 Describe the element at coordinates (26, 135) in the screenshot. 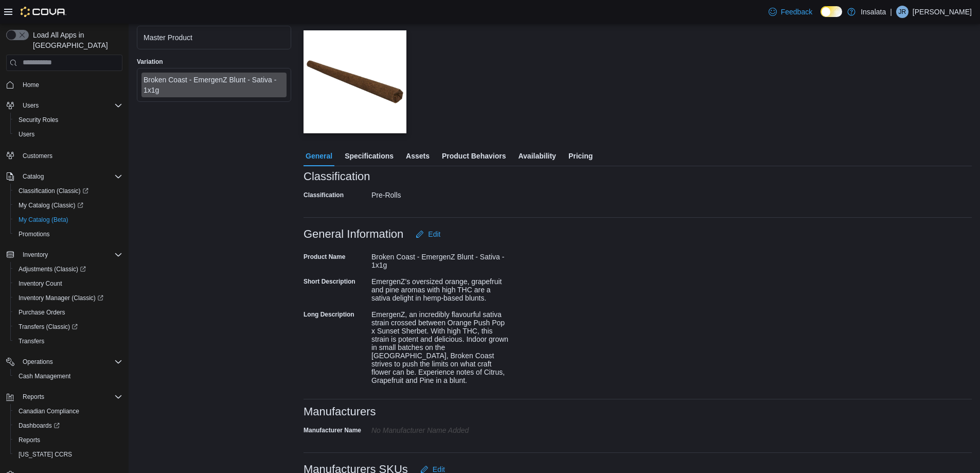

I see `a: Users` at that location.